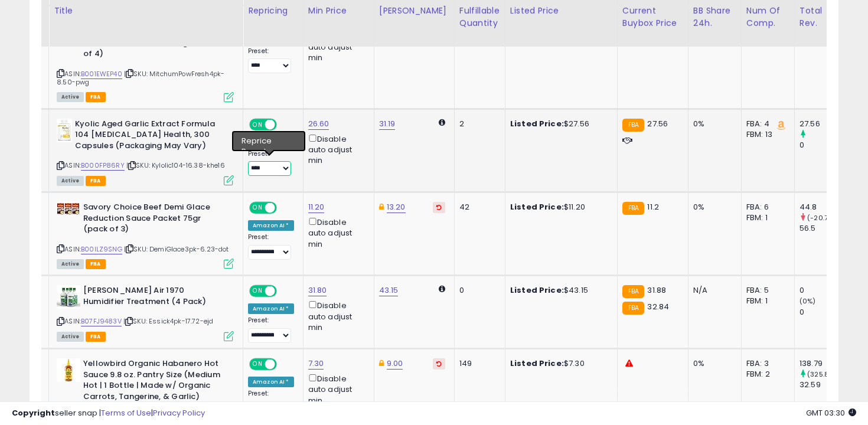 Image resolution: width=868 pixels, height=425 pixels. What do you see at coordinates (478, 207) in the screenshot?
I see `div: 42` at bounding box center [478, 207].